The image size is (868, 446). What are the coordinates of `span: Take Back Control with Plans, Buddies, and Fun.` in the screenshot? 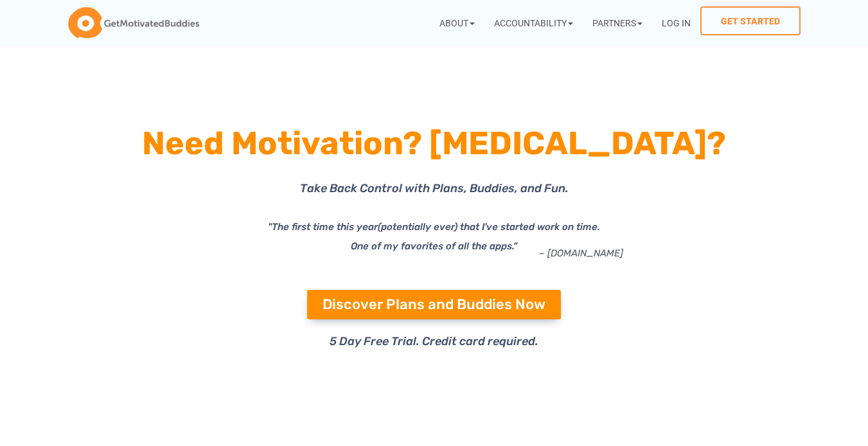 It's located at (434, 188).